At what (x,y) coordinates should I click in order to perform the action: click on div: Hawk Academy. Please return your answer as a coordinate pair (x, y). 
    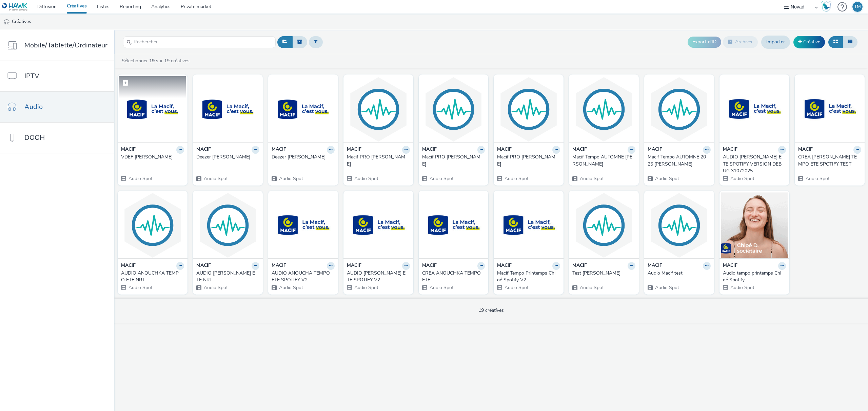
    Looking at the image, I should click on (826, 7).